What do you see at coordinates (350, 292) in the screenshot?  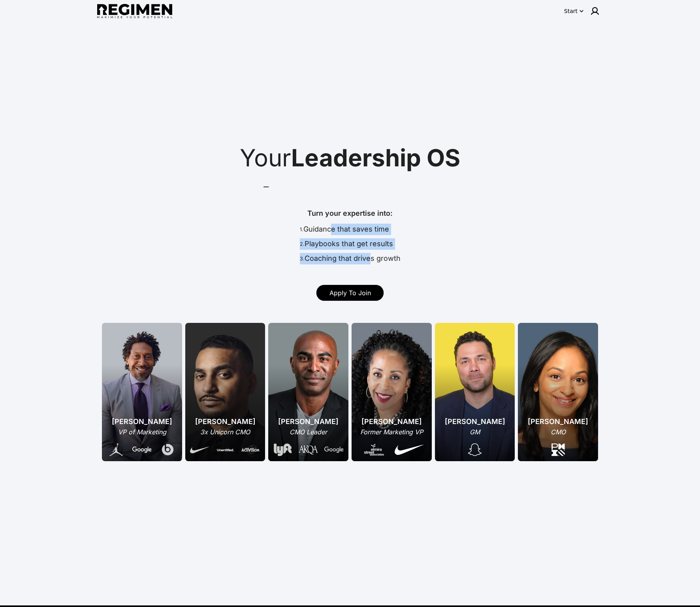 I see `a: Apply To Join` at bounding box center [350, 292].